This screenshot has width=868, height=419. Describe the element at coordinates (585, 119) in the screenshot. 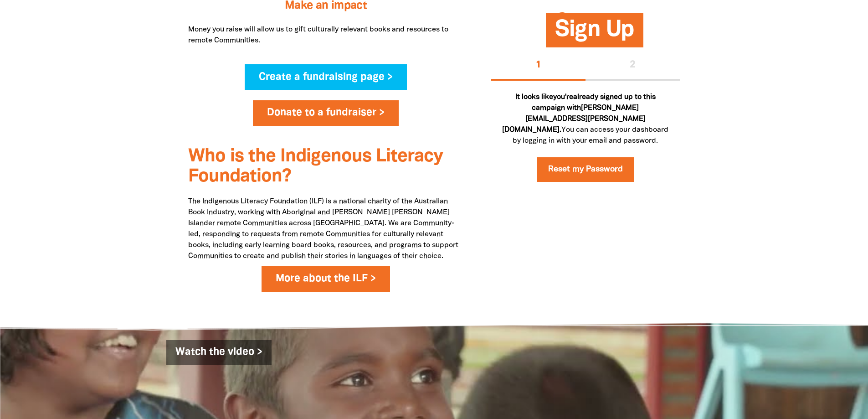

I see `p: You can access your dashboard by logging in with your email and password.` at that location.